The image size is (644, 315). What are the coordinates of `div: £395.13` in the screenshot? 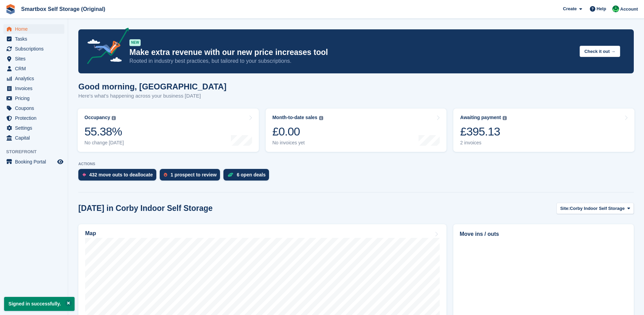 It's located at (483, 131).